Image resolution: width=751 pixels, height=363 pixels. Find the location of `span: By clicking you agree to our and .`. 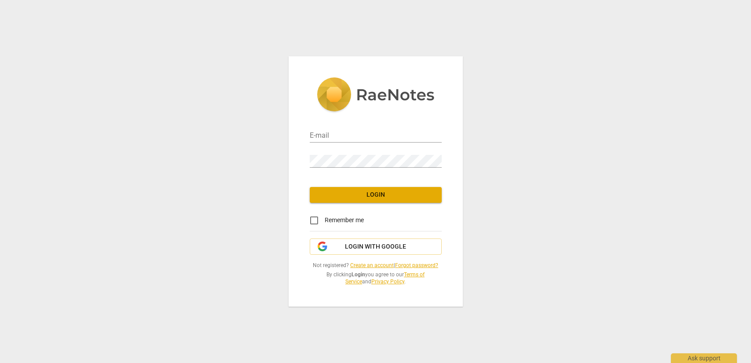

span: By clicking you agree to our and . is located at coordinates (376, 278).